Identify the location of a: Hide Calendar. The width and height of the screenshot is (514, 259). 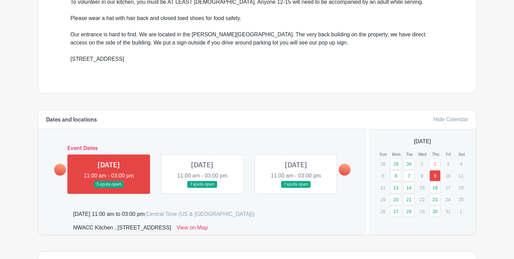
(451, 119).